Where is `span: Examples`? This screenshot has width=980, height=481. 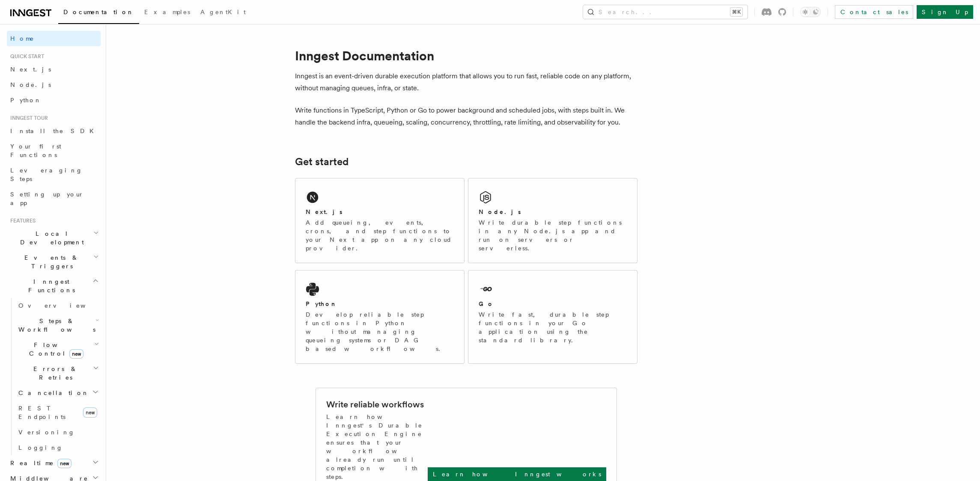 span: Examples is located at coordinates (167, 12).